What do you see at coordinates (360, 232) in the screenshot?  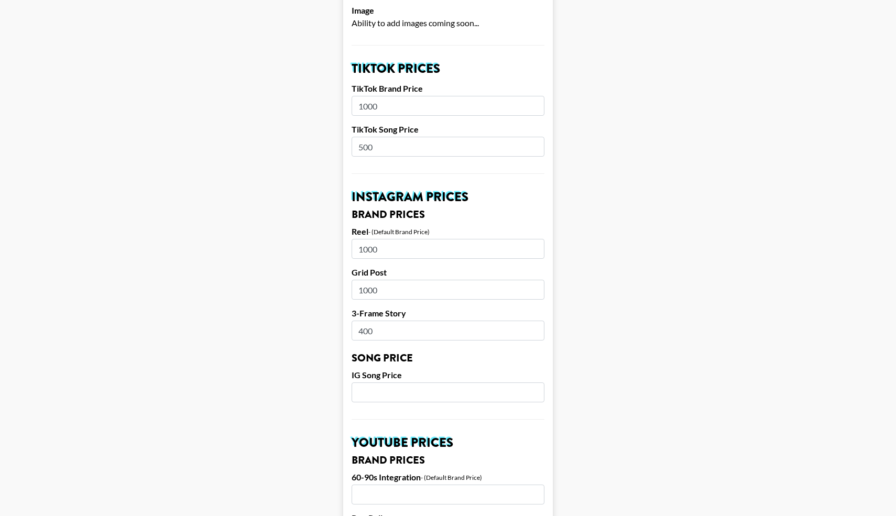 I see `label: Reel` at bounding box center [360, 232].